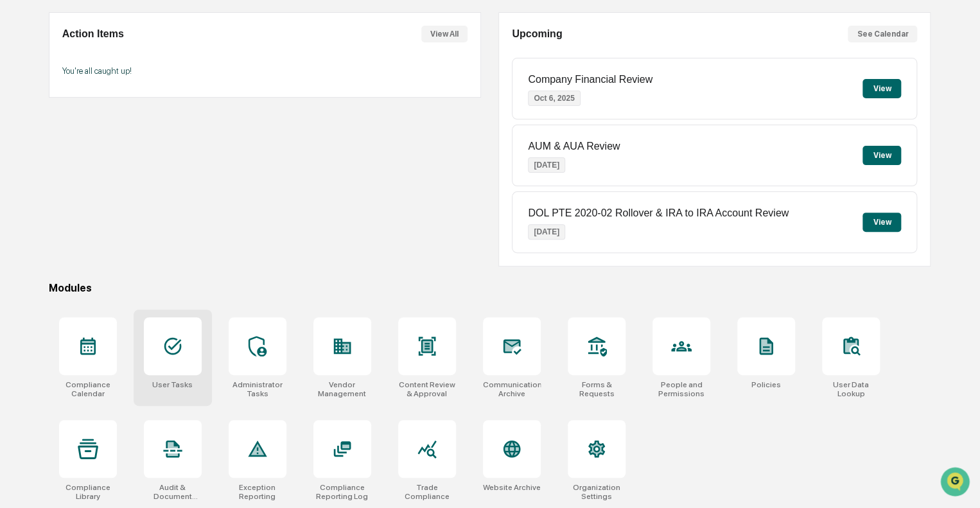  Describe the element at coordinates (512, 389) in the screenshot. I see `div: Communications Archive` at that location.